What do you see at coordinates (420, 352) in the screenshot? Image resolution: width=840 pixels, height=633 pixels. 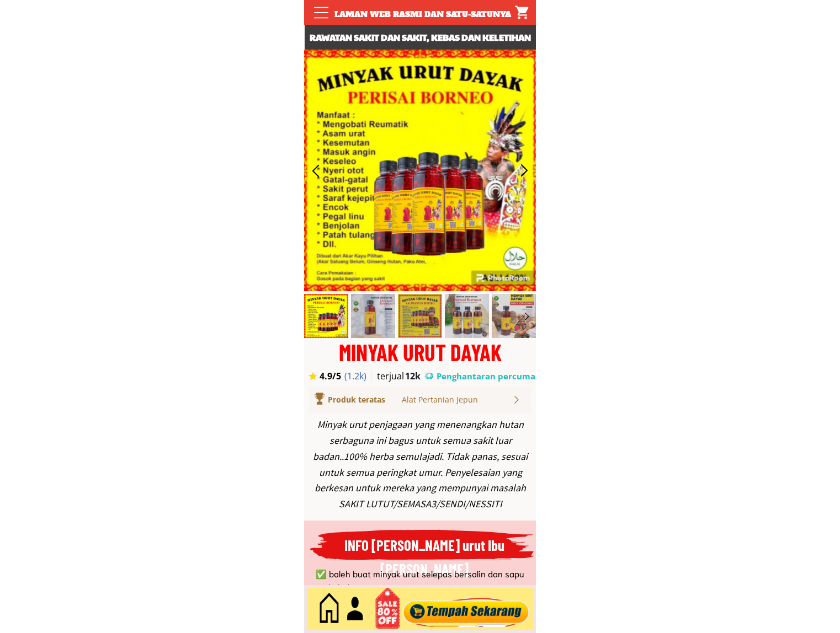 I see `div: MINYAK URUT DAYAK` at bounding box center [420, 352].